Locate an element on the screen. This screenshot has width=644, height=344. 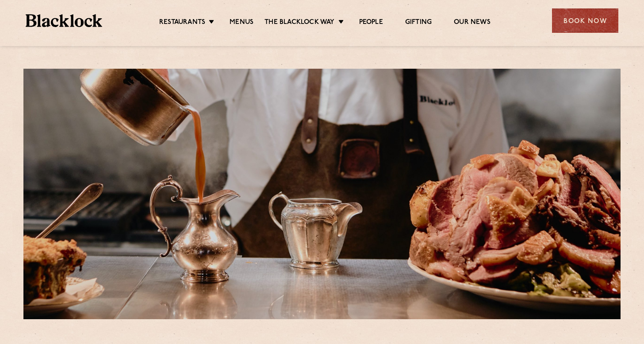
a: Our News is located at coordinates (472, 23).